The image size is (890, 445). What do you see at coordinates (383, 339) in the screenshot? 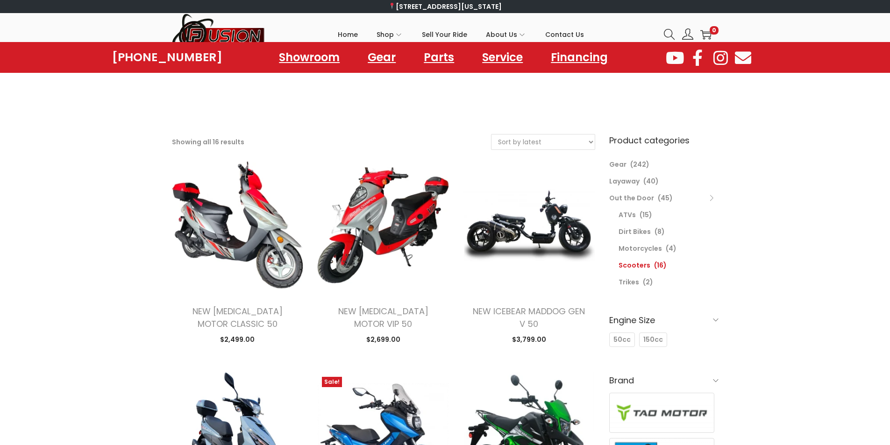
I see `span: 2,699.00` at bounding box center [383, 339].